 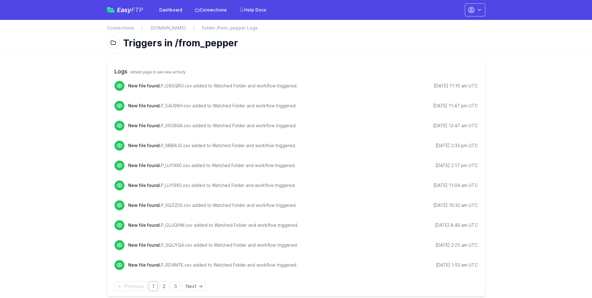 I want to click on span: refresh page to see new activity, so click(x=158, y=72).